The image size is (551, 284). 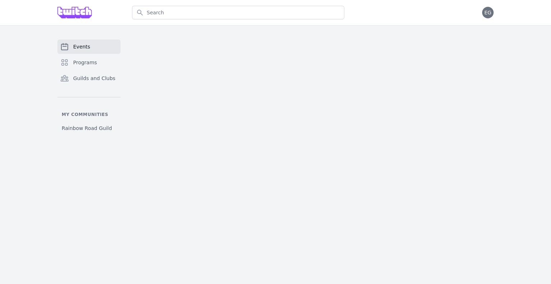 What do you see at coordinates (89, 78) in the screenshot?
I see `a: Guilds and Clubs` at bounding box center [89, 78].